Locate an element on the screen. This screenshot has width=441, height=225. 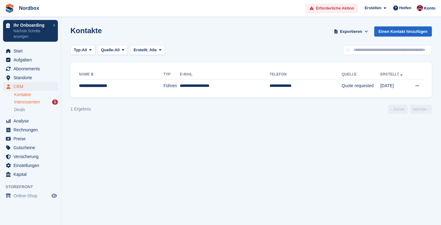
span: Versicherung is located at coordinates (32, 156).